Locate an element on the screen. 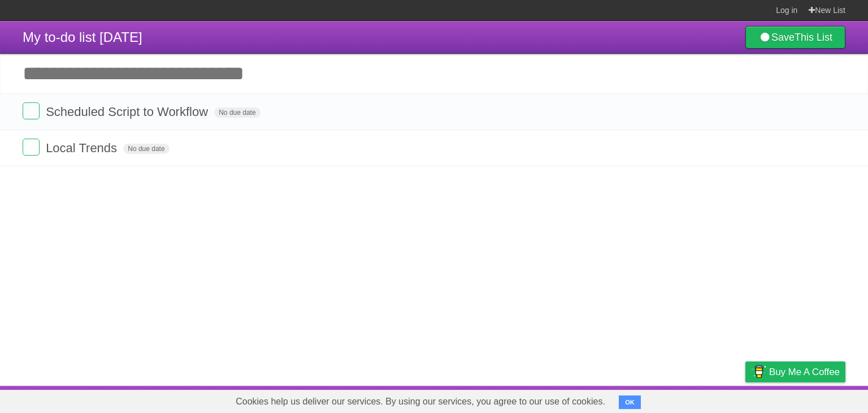  b: This List is located at coordinates (813, 38).